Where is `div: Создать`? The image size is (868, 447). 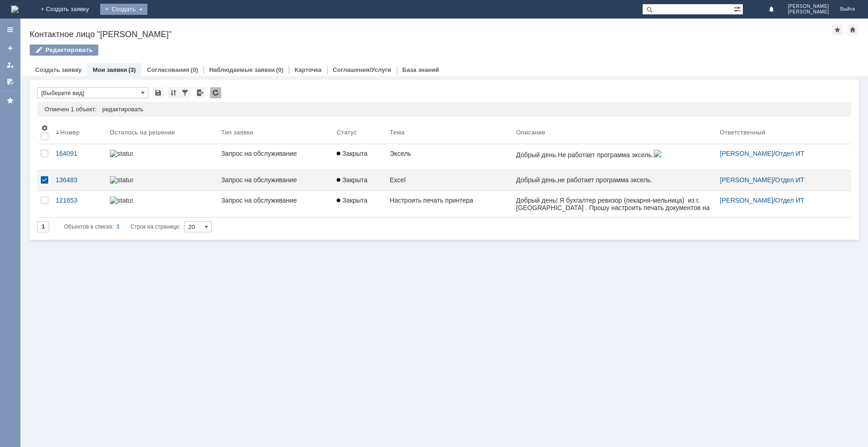
div: Создать is located at coordinates (124, 9).